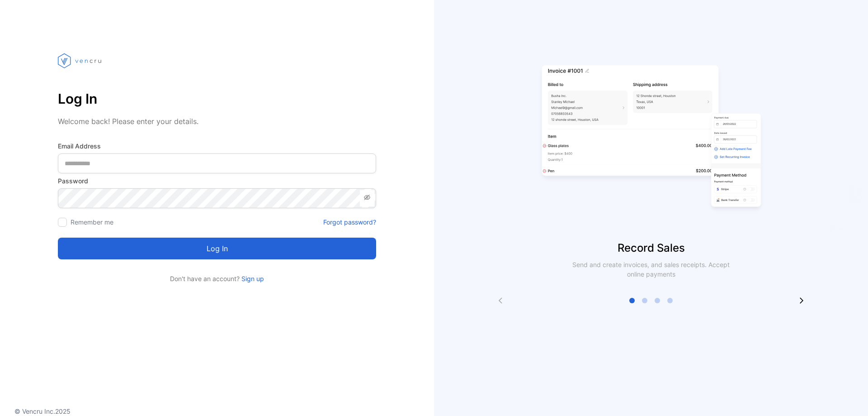 The height and width of the screenshot is (416, 868). What do you see at coordinates (217, 278) in the screenshot?
I see `p: Don't have an account?` at bounding box center [217, 278].